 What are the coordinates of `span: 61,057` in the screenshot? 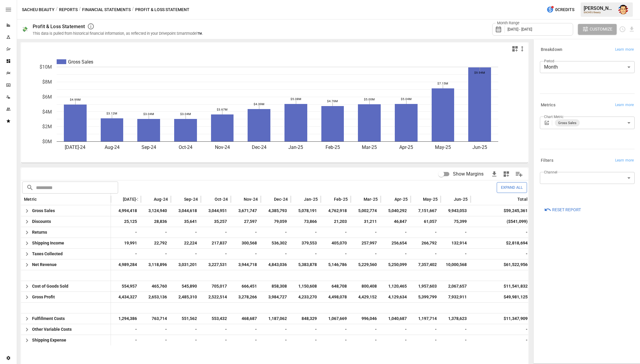 It's located at (425, 221).